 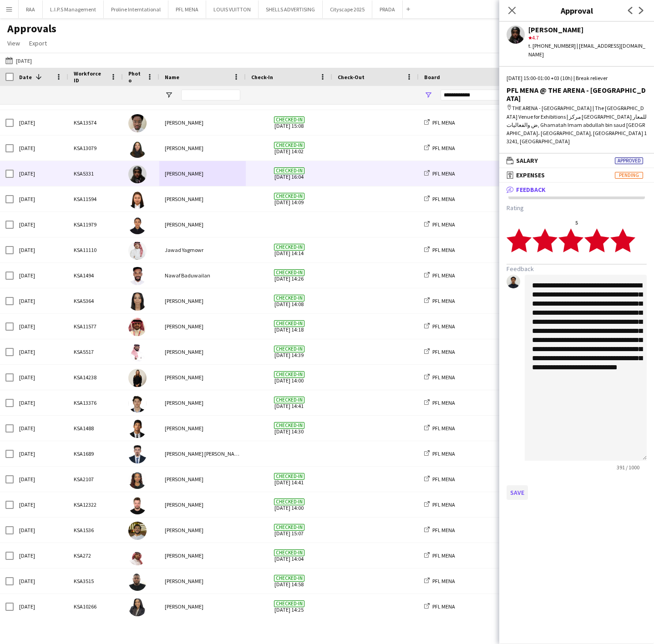 I want to click on img: Mazen Adam, so click(x=137, y=123).